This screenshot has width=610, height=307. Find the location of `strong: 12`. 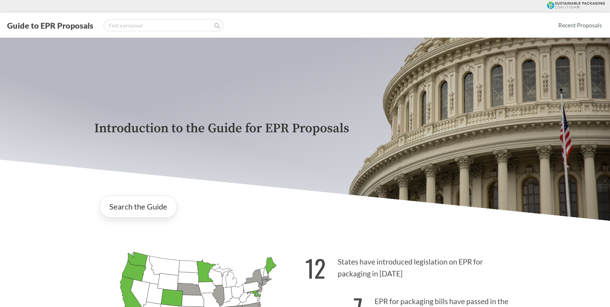

strong: 12 is located at coordinates (316, 268).